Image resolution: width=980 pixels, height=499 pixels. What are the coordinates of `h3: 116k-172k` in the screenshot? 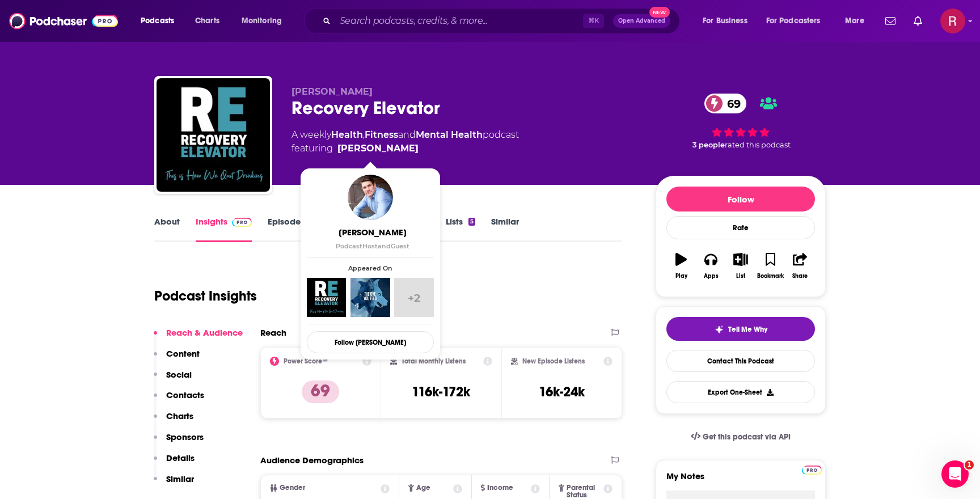 It's located at (441, 392).